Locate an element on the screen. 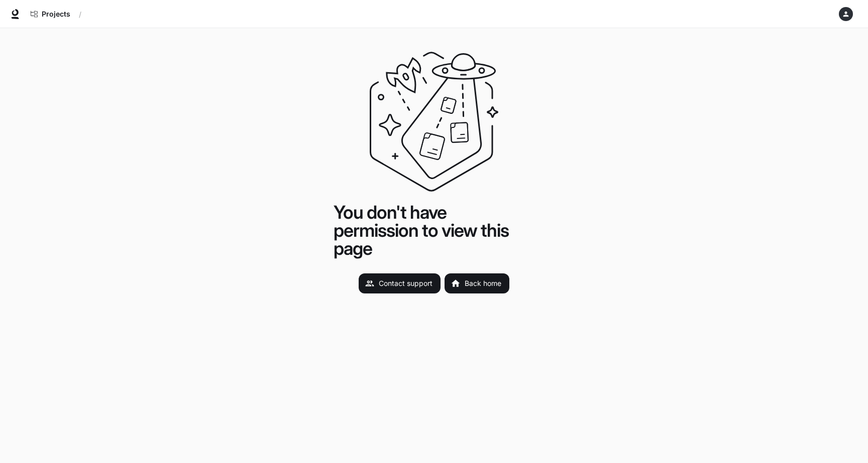  a: Go to projects is located at coordinates (50, 14).